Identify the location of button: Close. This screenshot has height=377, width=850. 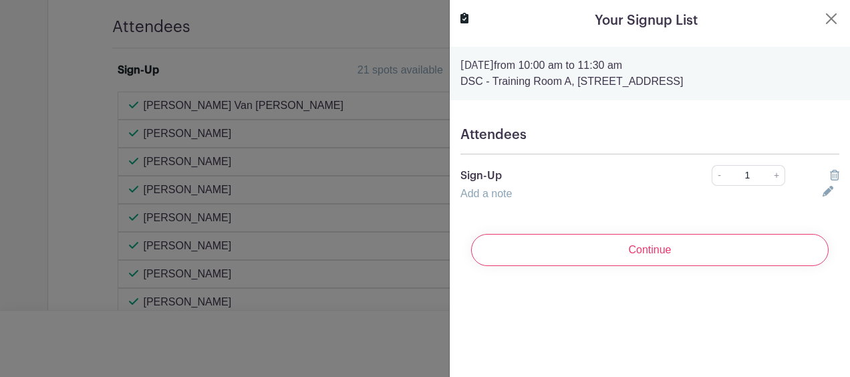
(832, 19).